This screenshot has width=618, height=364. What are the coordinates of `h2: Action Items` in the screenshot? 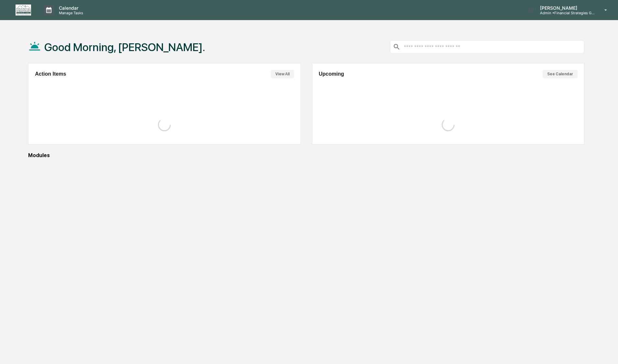 It's located at (50, 74).